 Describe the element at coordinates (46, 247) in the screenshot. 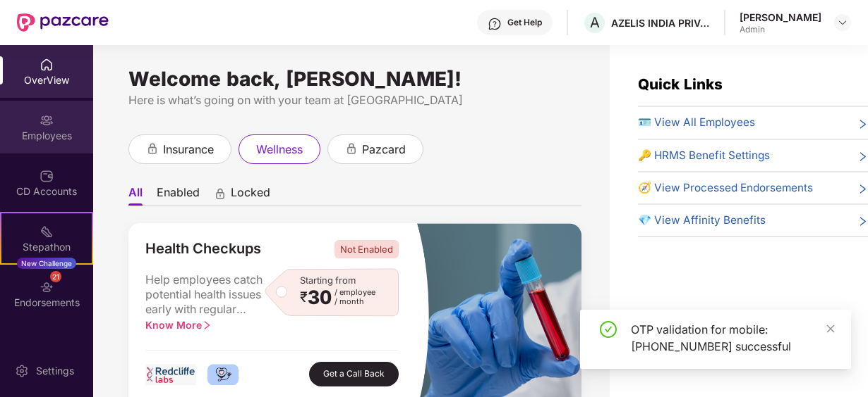

I see `div: Stepathon` at that location.